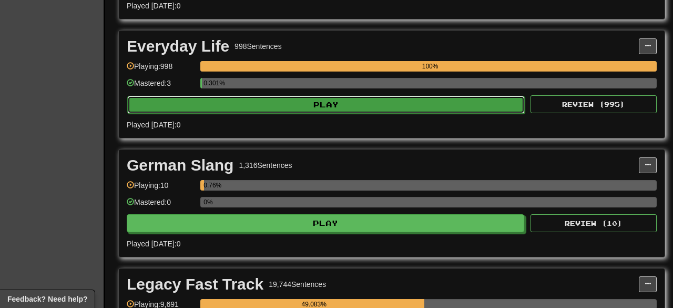  I want to click on div: German Slang, so click(180, 165).